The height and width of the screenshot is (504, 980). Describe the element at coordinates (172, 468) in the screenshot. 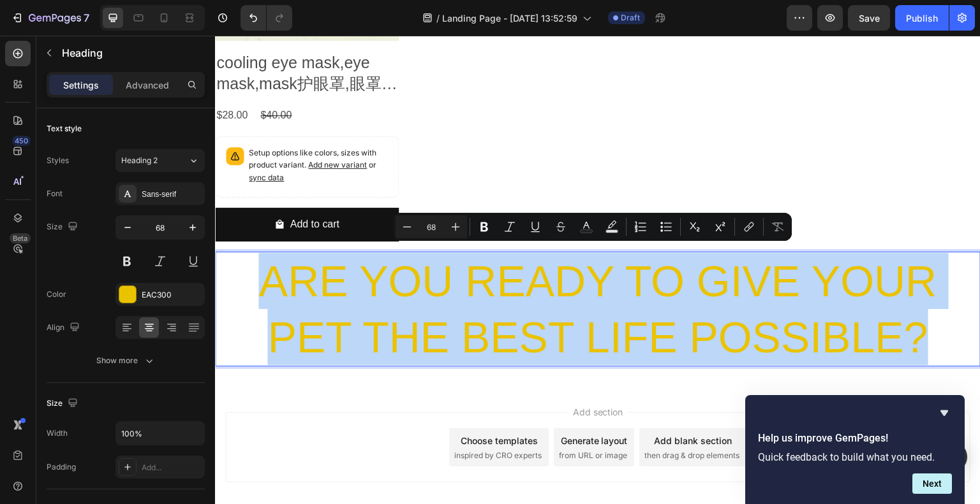

I see `div: Add...` at that location.